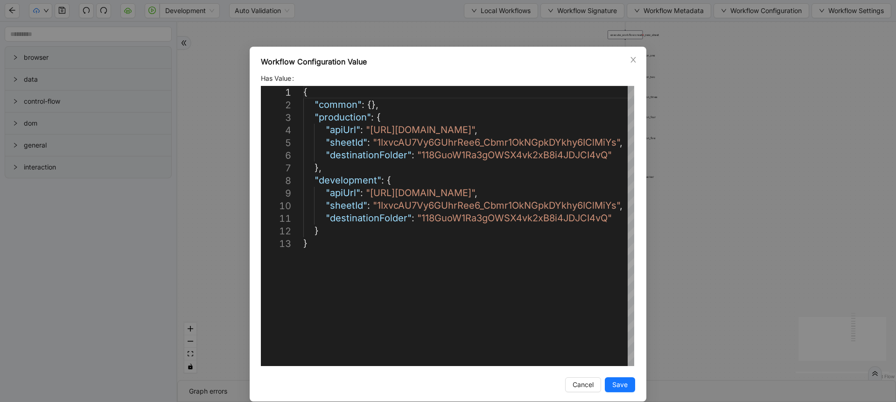 Image resolution: width=896 pixels, height=402 pixels. Describe the element at coordinates (276, 143) in the screenshot. I see `div: 5` at that location.